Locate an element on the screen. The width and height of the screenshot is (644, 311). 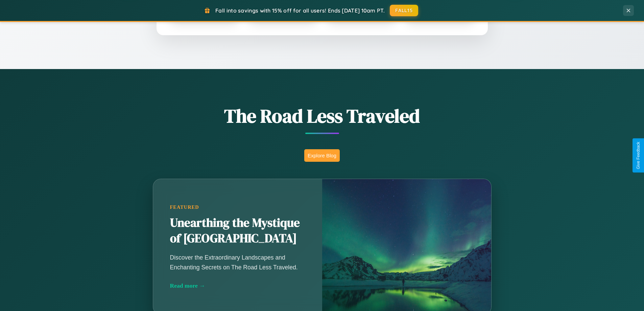
button: Explore Blog is located at coordinates (322, 156).